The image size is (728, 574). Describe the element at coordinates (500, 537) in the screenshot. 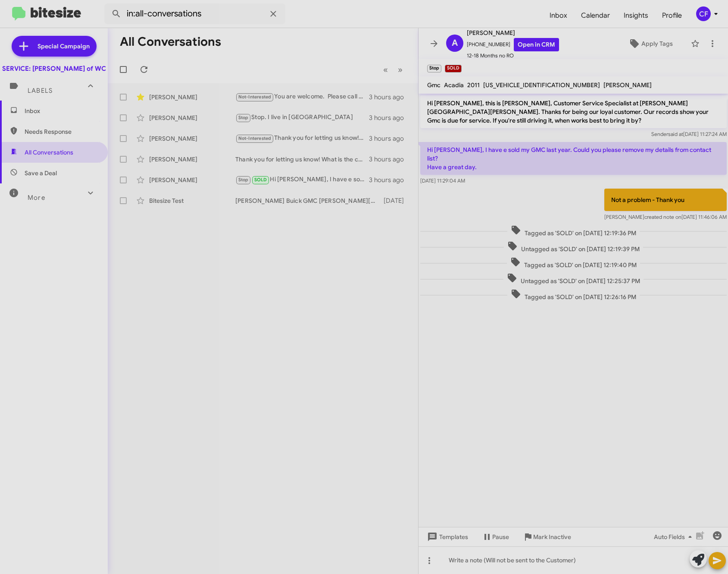

I see `span: Pause` at that location.